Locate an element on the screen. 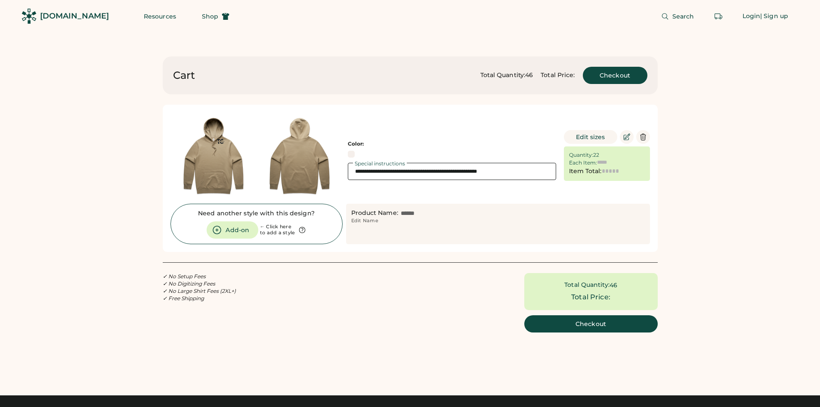 The image size is (820, 407). span: Shop is located at coordinates (210, 16).